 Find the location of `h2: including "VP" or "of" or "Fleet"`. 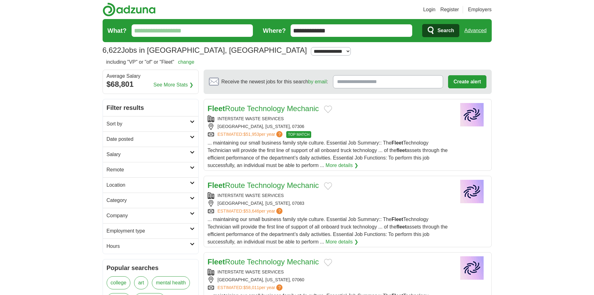

h2: including "VP" or "of" or "Fleet" is located at coordinates (150, 62).